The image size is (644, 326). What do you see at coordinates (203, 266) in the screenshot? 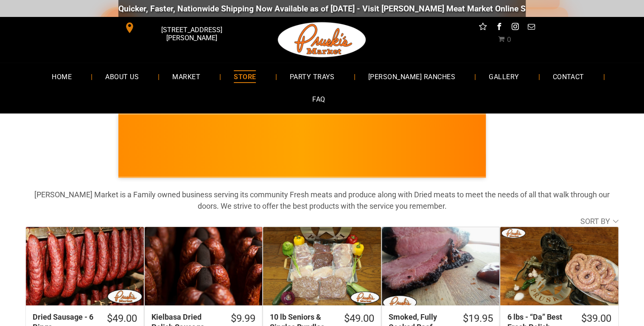
I see `a: Kielbasa Dried Polish Sausage (Small Batch)` at bounding box center [203, 266].